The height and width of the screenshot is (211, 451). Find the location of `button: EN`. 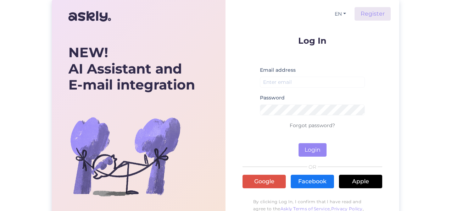

button: EN is located at coordinates (340, 14).